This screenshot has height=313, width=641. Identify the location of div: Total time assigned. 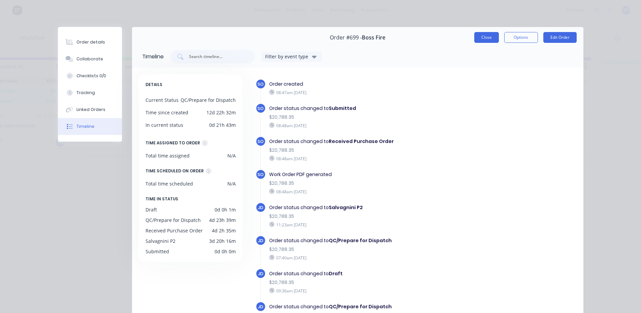
(167, 155).